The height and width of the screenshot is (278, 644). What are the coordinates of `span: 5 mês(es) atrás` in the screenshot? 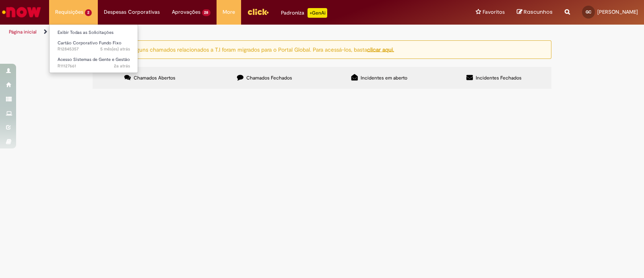 It's located at (115, 49).